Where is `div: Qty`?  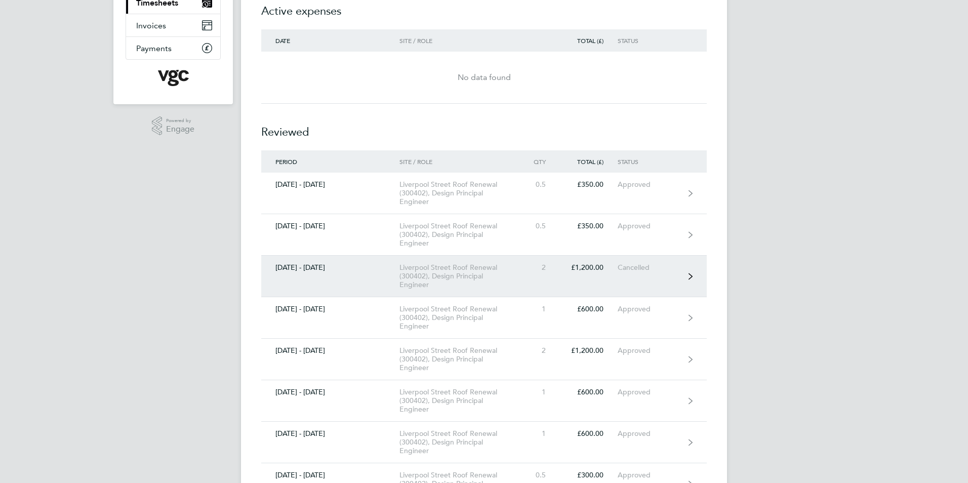 div: Qty is located at coordinates (537, 161).